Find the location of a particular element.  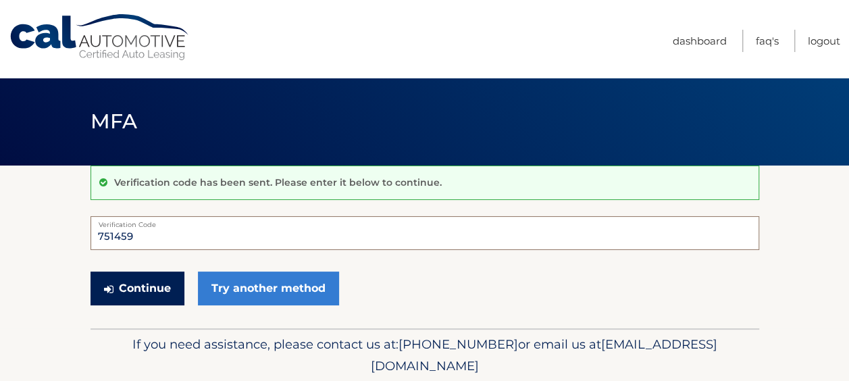

p: If you need assistance, please contact us at: or email us at is located at coordinates (425, 355).